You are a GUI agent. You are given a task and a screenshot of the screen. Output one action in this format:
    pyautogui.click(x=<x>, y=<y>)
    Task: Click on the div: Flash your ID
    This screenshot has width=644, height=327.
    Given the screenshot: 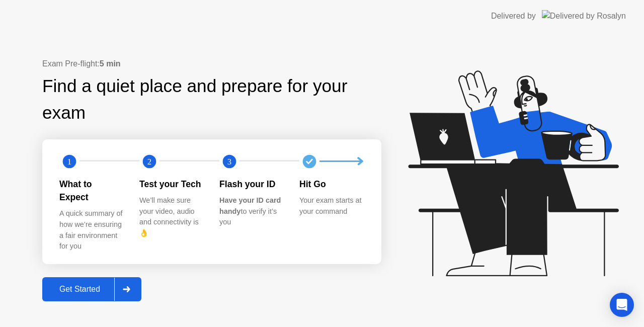 What is the action you would take?
    pyautogui.click(x=251, y=184)
    